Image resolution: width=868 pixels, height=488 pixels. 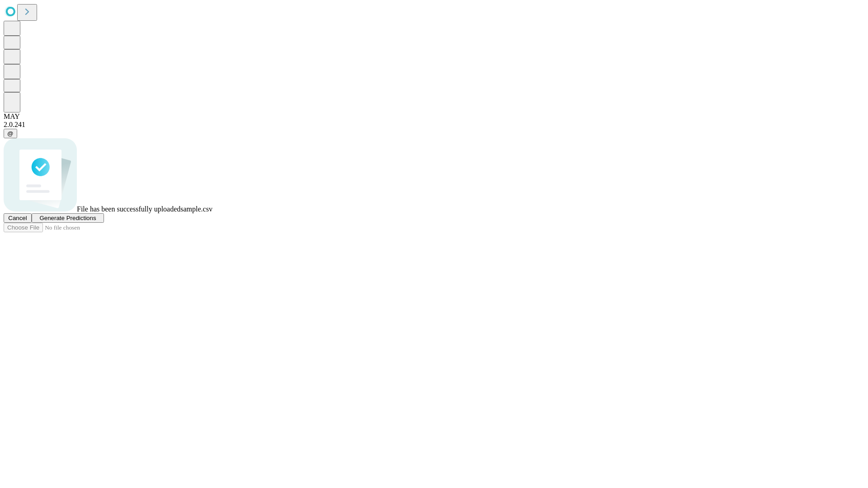 What do you see at coordinates (17, 218) in the screenshot?
I see `button: Cancel` at bounding box center [17, 218].